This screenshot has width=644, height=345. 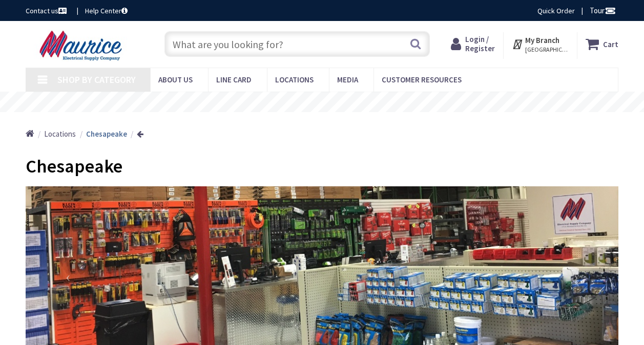 I want to click on span: Chesapeake, so click(x=74, y=166).